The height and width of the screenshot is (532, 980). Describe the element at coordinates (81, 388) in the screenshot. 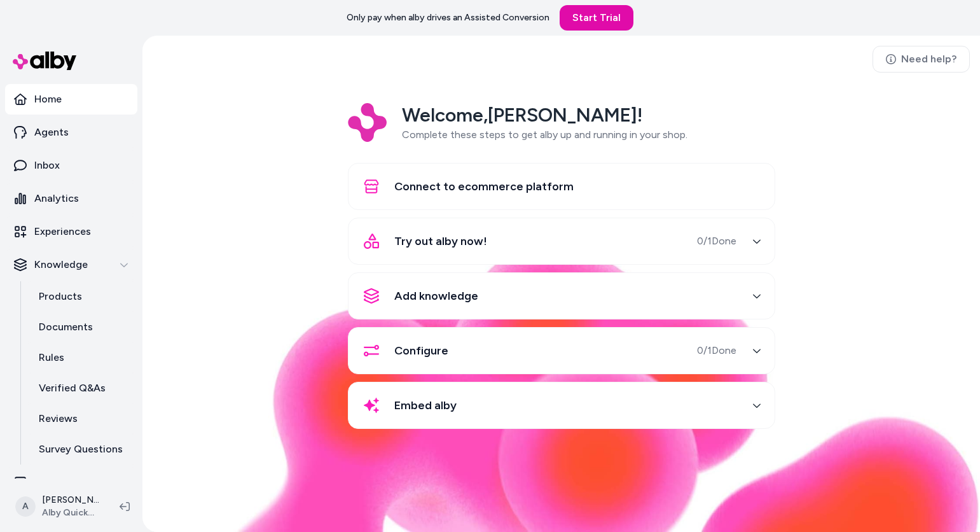

I see `a: Verified Q&As` at that location.